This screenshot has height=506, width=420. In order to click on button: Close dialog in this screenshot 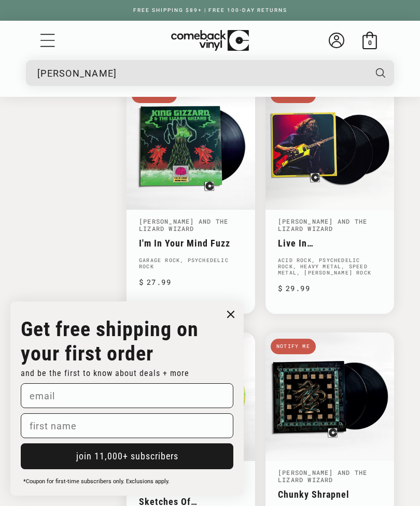, I will do `click(231, 314)`.